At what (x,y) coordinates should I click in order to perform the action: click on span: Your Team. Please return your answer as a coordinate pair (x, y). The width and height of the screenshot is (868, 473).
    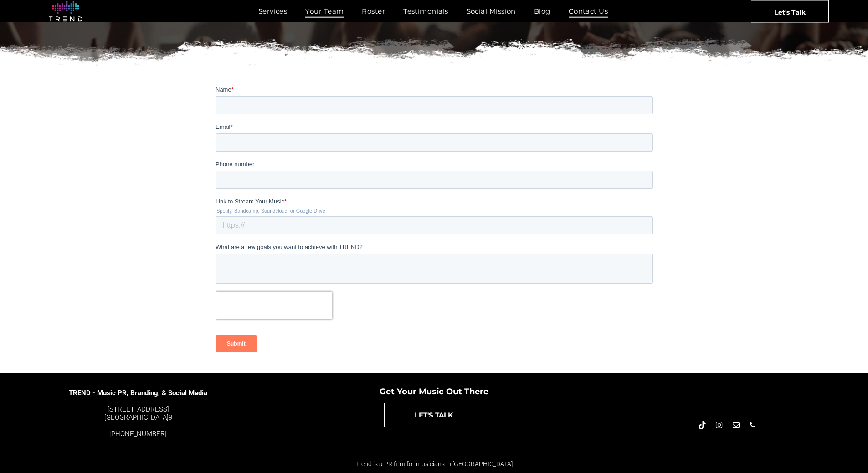
    Looking at the image, I should click on (324, 11).